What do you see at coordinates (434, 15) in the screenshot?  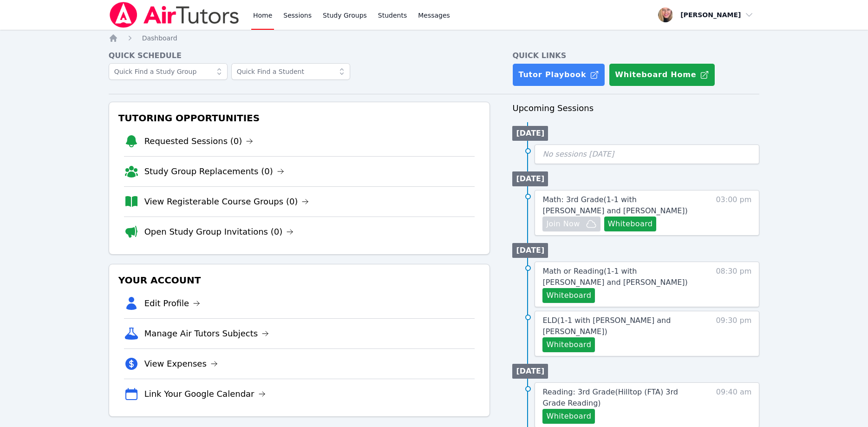 I see `span: Messages` at bounding box center [434, 15].